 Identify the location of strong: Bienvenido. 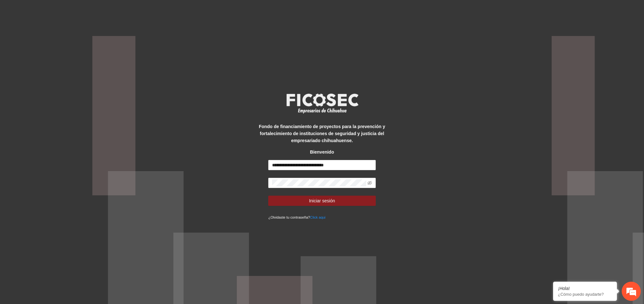
(322, 152).